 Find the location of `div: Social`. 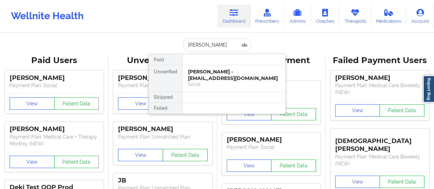

div: Social is located at coordinates (234, 84).